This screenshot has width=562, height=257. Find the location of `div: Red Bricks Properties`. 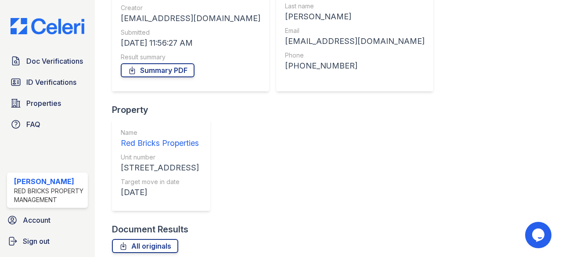

div: Red Bricks Properties is located at coordinates (160, 143).